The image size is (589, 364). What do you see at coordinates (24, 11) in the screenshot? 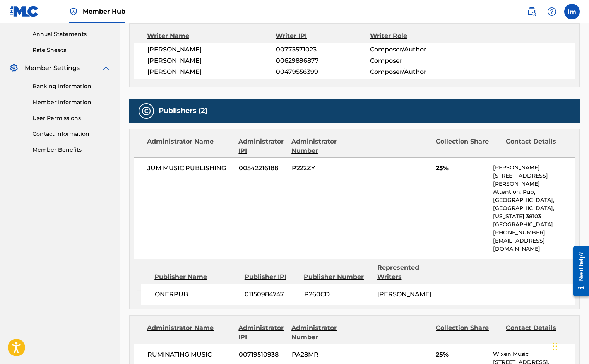
I see `img: MLC Logo` at bounding box center [24, 11].